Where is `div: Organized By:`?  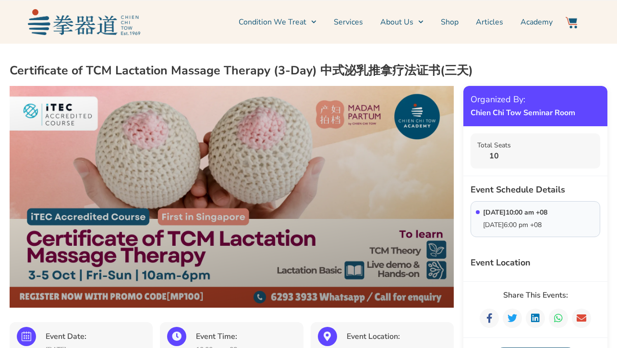 div: Organized By: is located at coordinates (523, 99).